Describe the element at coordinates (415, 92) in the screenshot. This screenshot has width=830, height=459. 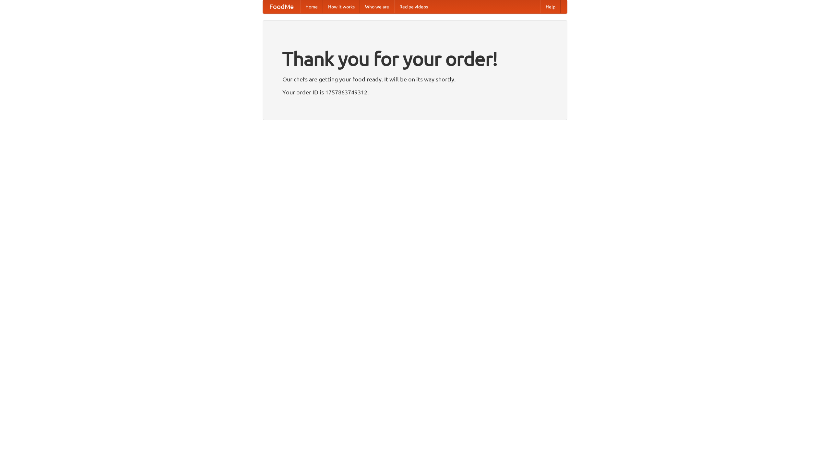
I see `p: Your order ID is 1757863749312.` at that location.